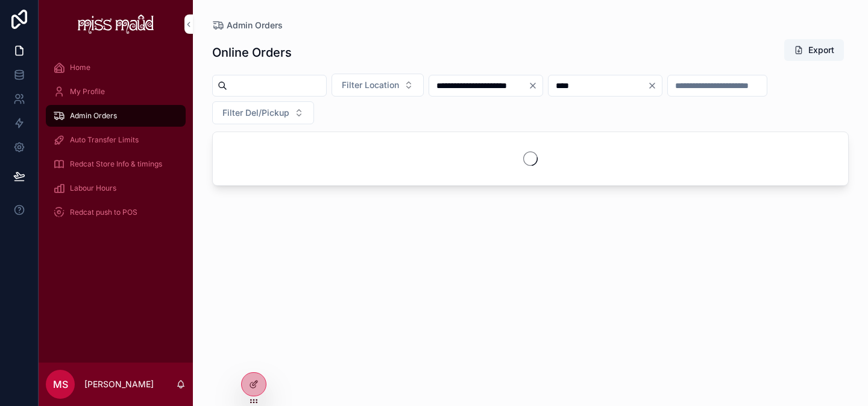 This screenshot has height=406, width=868. What do you see at coordinates (116, 68) in the screenshot?
I see `a: Home` at bounding box center [116, 68].